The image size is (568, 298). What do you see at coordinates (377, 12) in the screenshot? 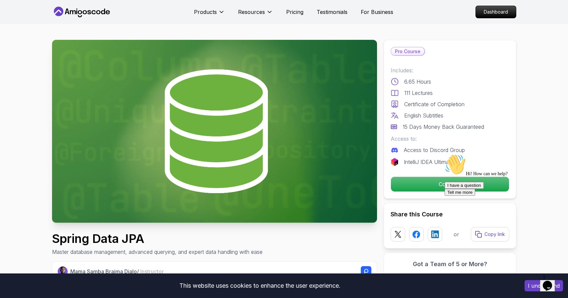
I see `p: For Business` at bounding box center [377, 12].